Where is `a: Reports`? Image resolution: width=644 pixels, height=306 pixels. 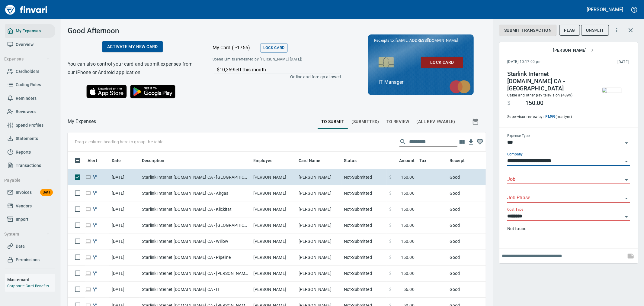
a: Reports is located at coordinates (30, 152).